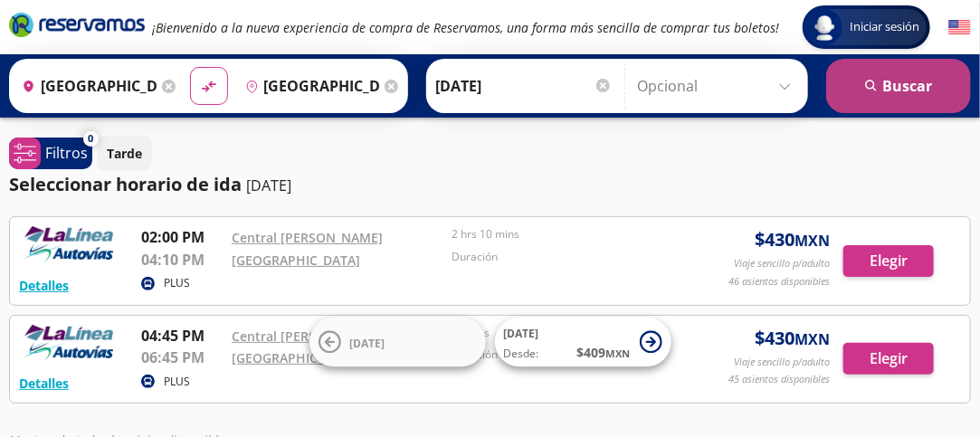 This screenshot has width=980, height=437. What do you see at coordinates (66, 153) in the screenshot?
I see `p: Filtros` at bounding box center [66, 153].